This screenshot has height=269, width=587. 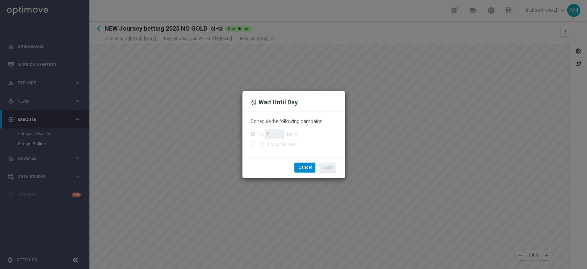 I want to click on button: Apply, so click(x=327, y=167).